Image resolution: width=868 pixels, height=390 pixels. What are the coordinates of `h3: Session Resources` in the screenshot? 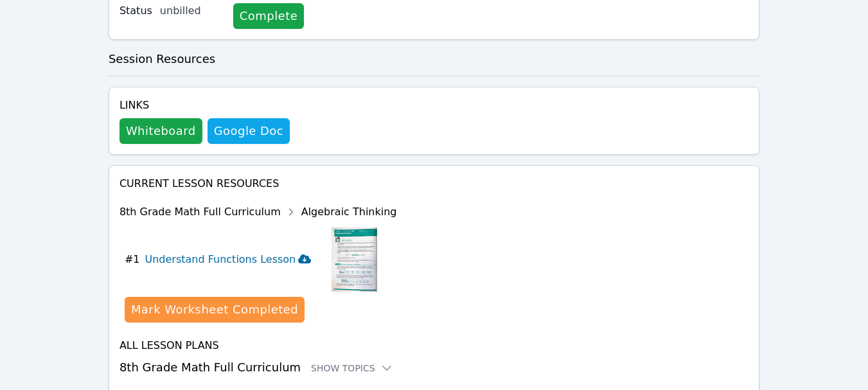 It's located at (433, 59).